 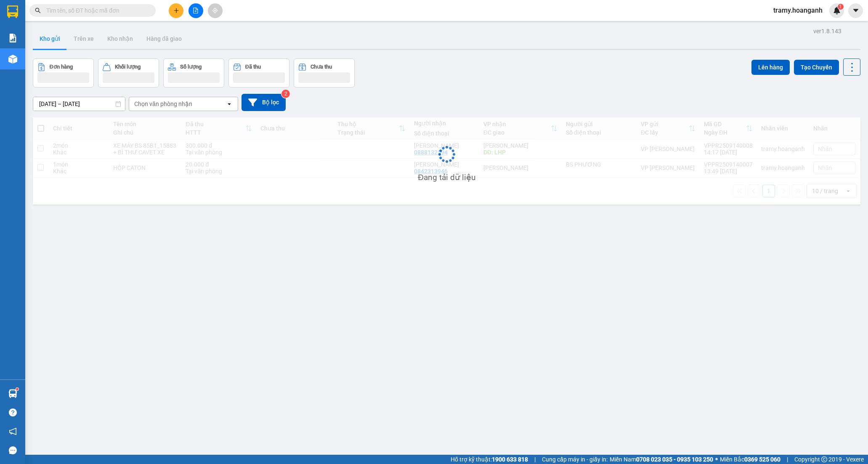 I want to click on span: question-circle, so click(x=13, y=412).